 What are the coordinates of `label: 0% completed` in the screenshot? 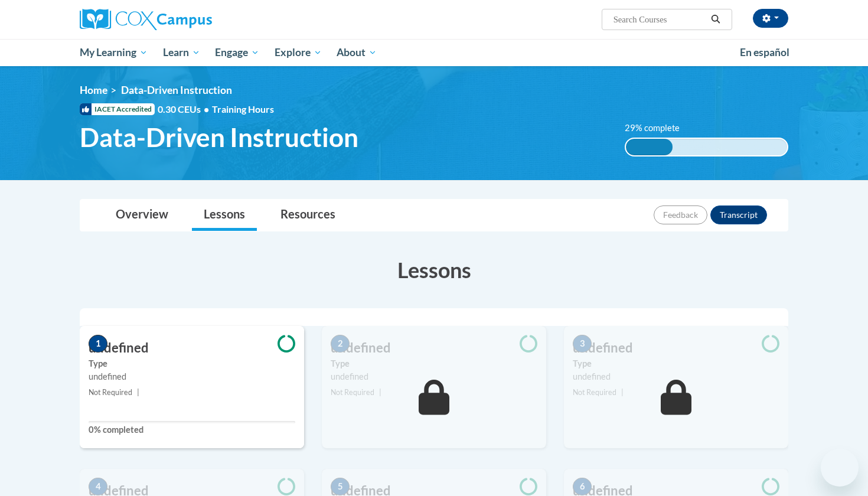 It's located at (192, 430).